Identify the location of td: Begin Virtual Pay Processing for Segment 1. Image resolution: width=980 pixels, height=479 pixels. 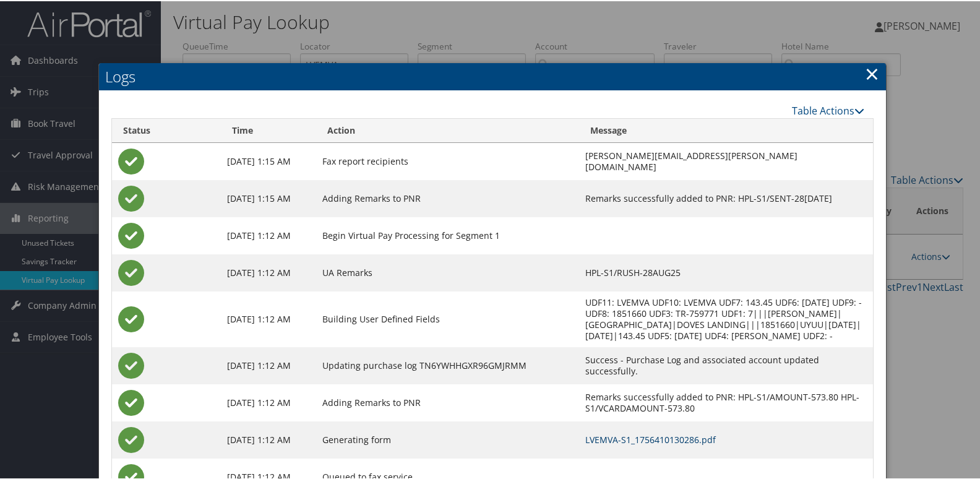
(447, 234).